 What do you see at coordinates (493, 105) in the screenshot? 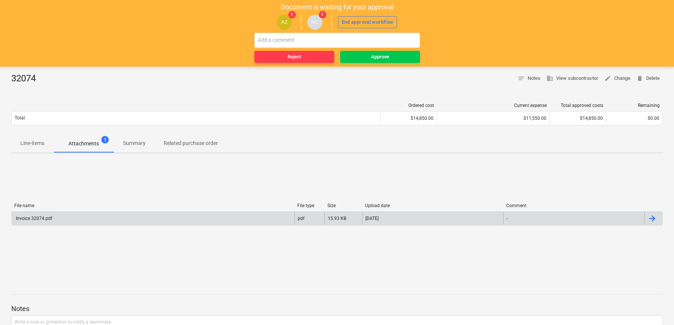
I see `div: Current expense` at bounding box center [493, 105].